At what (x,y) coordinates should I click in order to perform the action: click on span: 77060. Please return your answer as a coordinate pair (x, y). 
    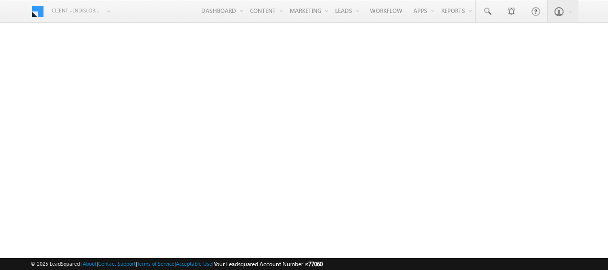
    Looking at the image, I should click on (316, 264).